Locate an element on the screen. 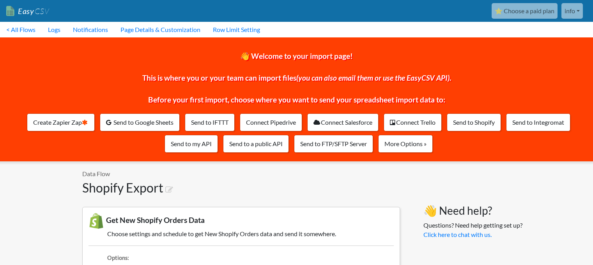 Image resolution: width=593 pixels, height=265 pixels. p: Questions? Need help getting set up? is located at coordinates (473, 230).